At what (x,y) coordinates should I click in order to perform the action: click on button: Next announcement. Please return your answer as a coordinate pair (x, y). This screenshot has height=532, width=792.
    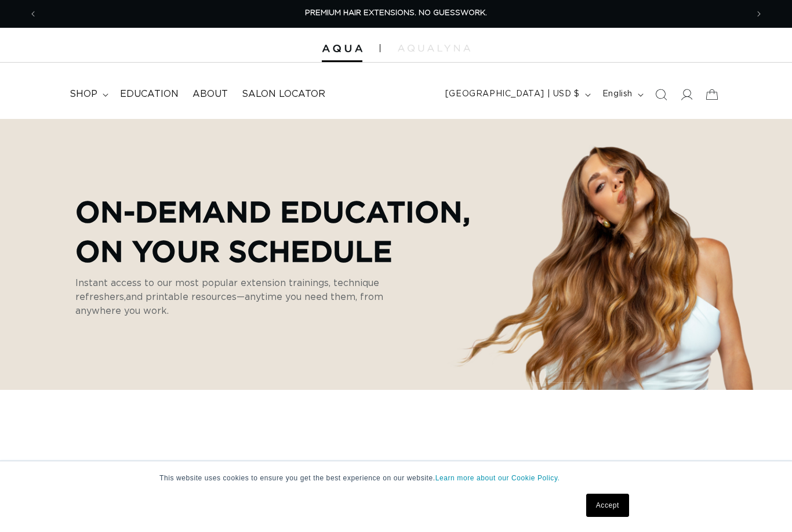
    Looking at the image, I should click on (759, 14).